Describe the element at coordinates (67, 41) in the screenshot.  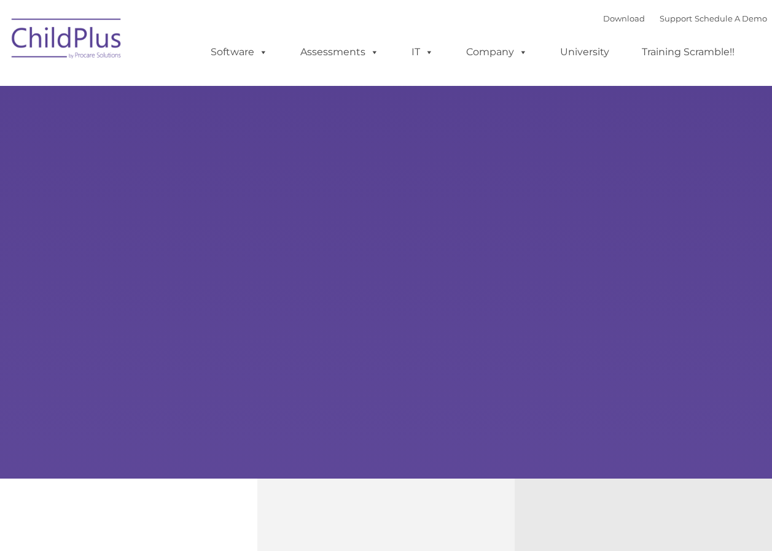
I see `img: ChildPlus by Procare Solutions` at that location.